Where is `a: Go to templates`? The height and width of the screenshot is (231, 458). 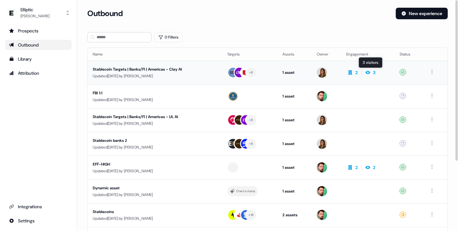
a: Go to templates is located at coordinates (38, 59).